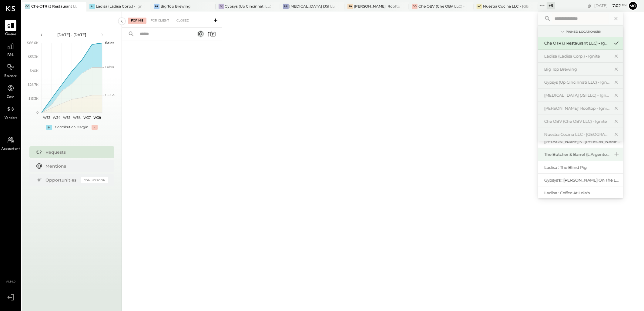 The width and height of the screenshot is (644, 311). What do you see at coordinates (350, 6) in the screenshot?
I see `div: SR` at bounding box center [350, 6].